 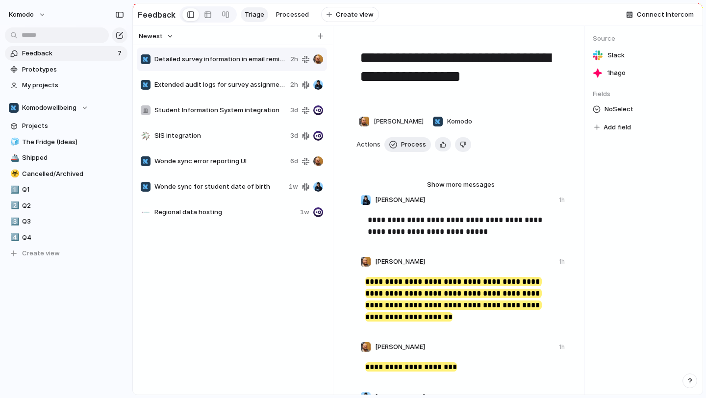 I want to click on div: 2️⃣, so click(x=14, y=205).